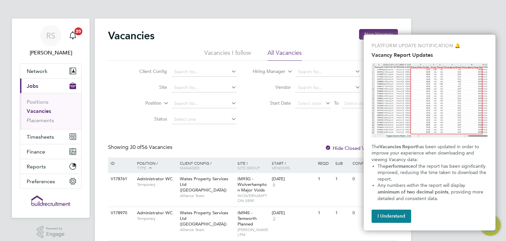 This screenshot has width=506, height=241. I want to click on span: has been updated in order to improve your experience when downloading and viewing Vacancy data:, so click(426, 153).